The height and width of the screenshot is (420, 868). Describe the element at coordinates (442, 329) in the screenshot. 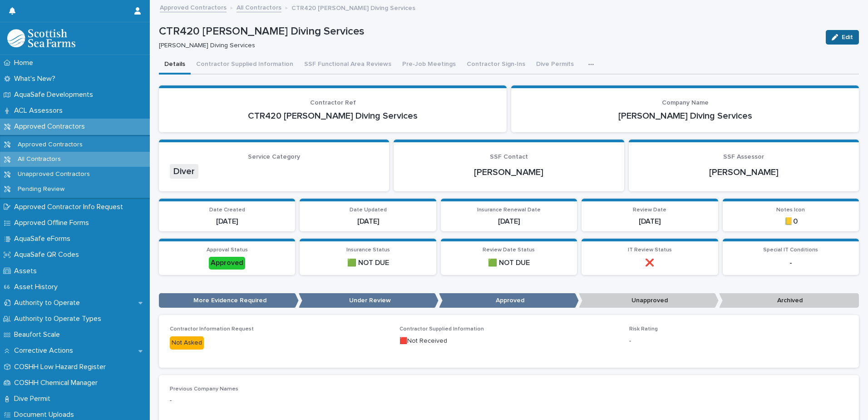

I see `span: Contractor Supplied Information` at that location.